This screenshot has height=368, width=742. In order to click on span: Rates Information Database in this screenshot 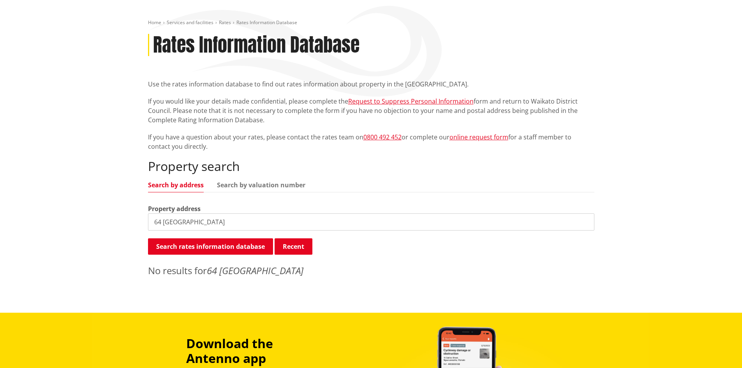, I will do `click(267, 22)`.